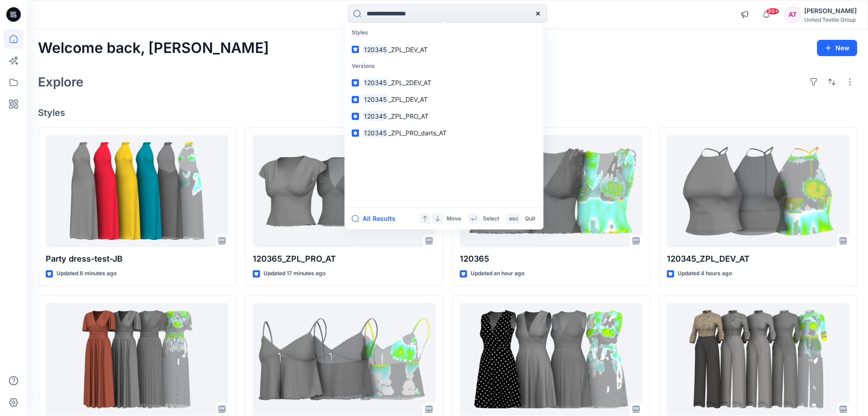  Describe the element at coordinates (417, 133) in the screenshot. I see `span: _ZPL_PRO_darts_AT` at that location.